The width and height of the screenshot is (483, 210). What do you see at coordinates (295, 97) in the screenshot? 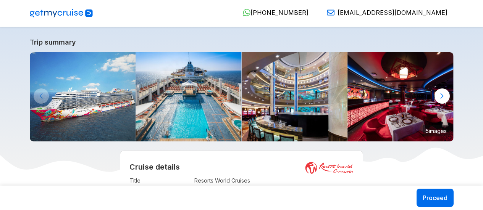
I see `img: 4.jpg` at bounding box center [295, 97].